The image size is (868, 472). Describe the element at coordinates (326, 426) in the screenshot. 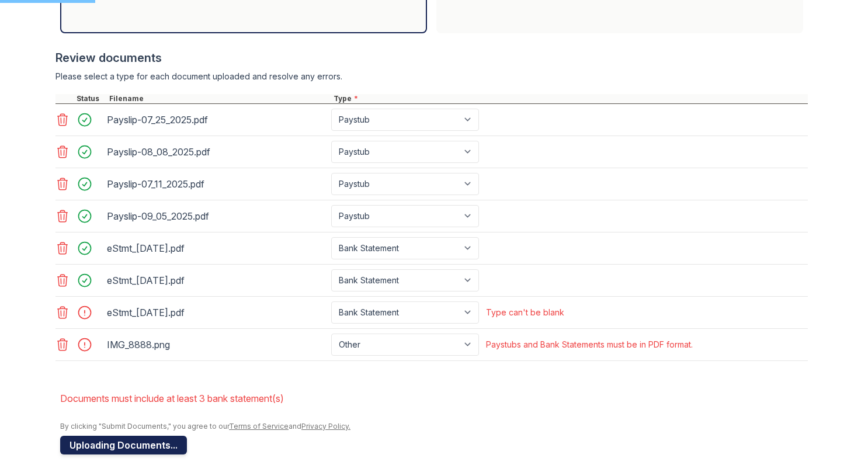

I see `a: Privacy Policy.` at that location.